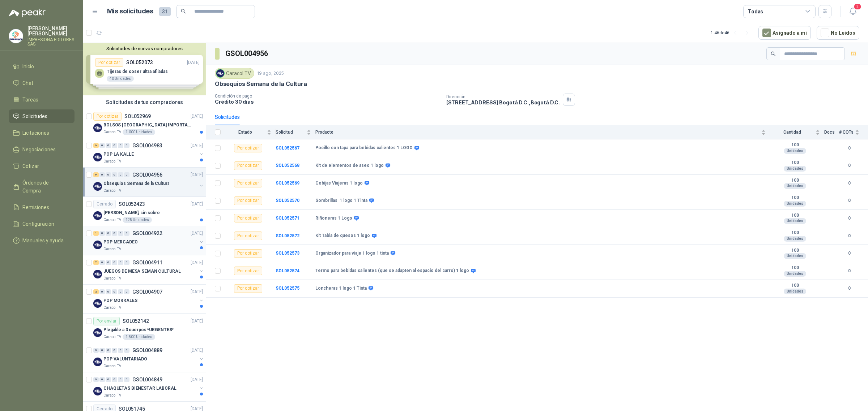 The width and height of the screenshot is (868, 411). What do you see at coordinates (139, 337) in the screenshot?
I see `div: 1.500 Unidades` at bounding box center [139, 337].